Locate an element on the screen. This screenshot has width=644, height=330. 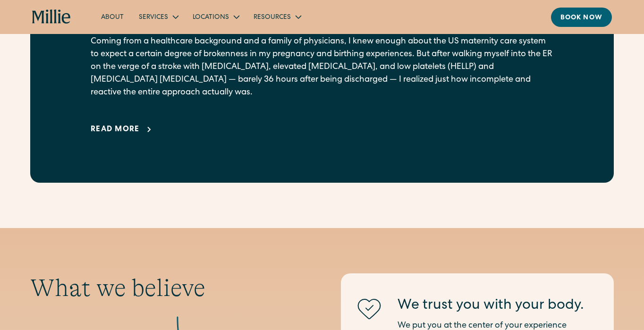
div: Book now is located at coordinates (581, 18).